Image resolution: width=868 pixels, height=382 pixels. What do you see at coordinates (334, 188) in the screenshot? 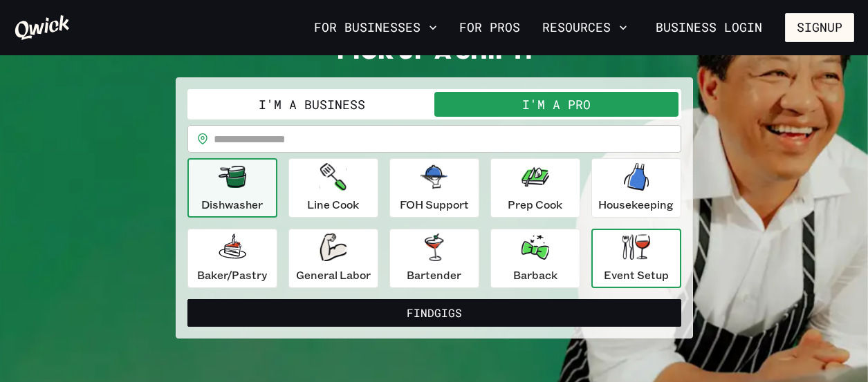
I see `button: Line Cook` at bounding box center [334, 188].